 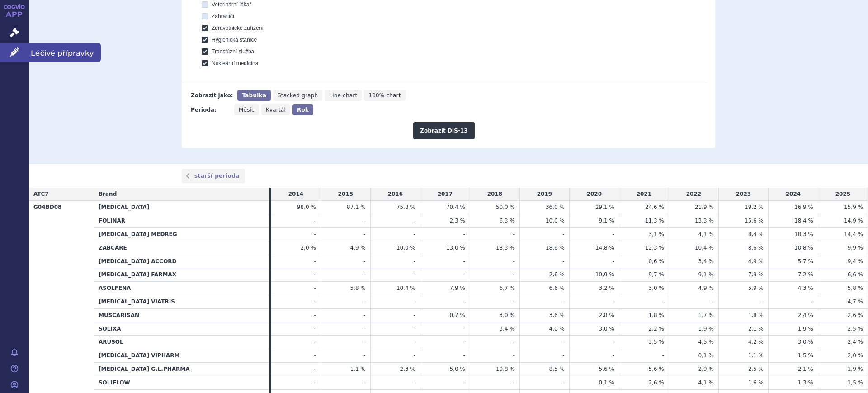 I want to click on span: 75,8 %, so click(x=406, y=207).